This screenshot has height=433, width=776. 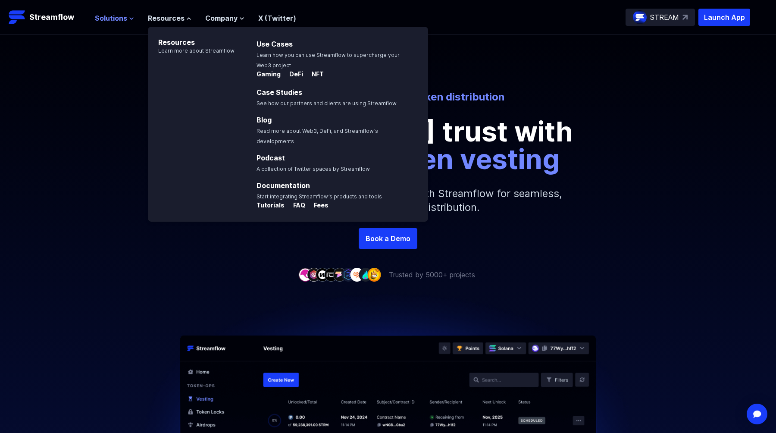 What do you see at coordinates (348, 274) in the screenshot?
I see `img: company-6` at bounding box center [348, 274].